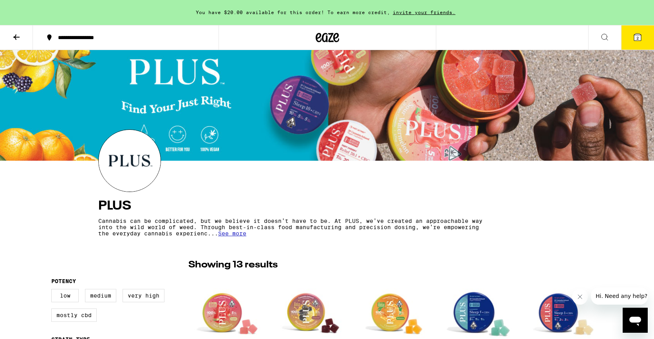 This screenshot has width=654, height=339. Describe the element at coordinates (130, 161) in the screenshot. I see `img: PLUS logo` at that location.